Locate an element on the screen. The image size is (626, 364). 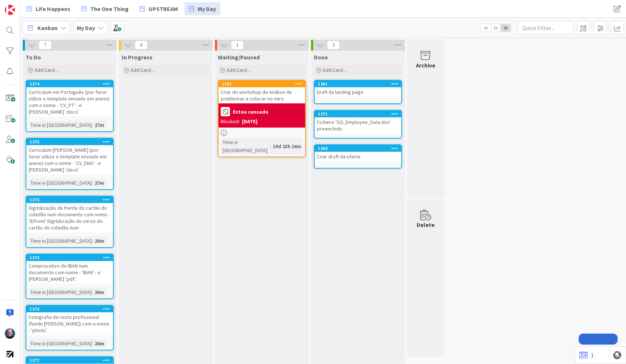
span: My Day is located at coordinates (207, 9).